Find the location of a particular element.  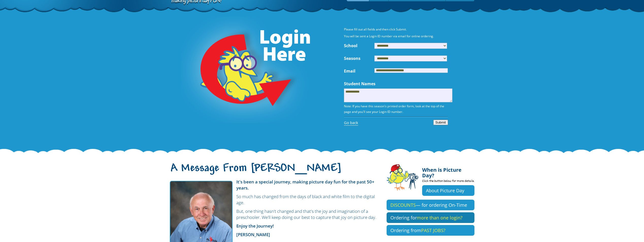

a: Ordering fromPAST JOBS? is located at coordinates (431, 230).